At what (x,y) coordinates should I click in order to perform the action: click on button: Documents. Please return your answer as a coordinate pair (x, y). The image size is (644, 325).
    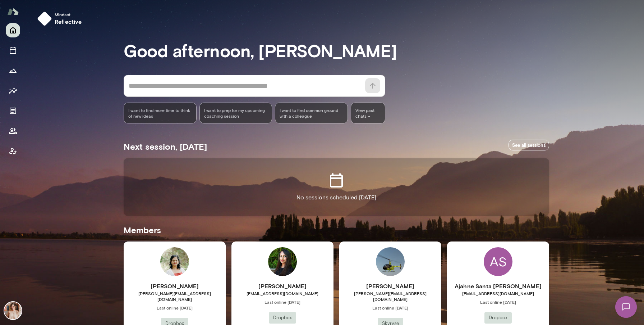
    Looking at the image, I should click on (13, 111).